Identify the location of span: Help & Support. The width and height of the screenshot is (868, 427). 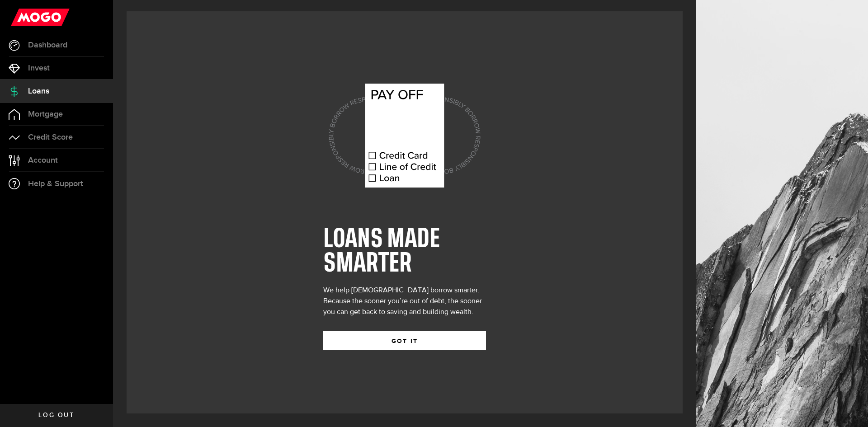
(55, 184).